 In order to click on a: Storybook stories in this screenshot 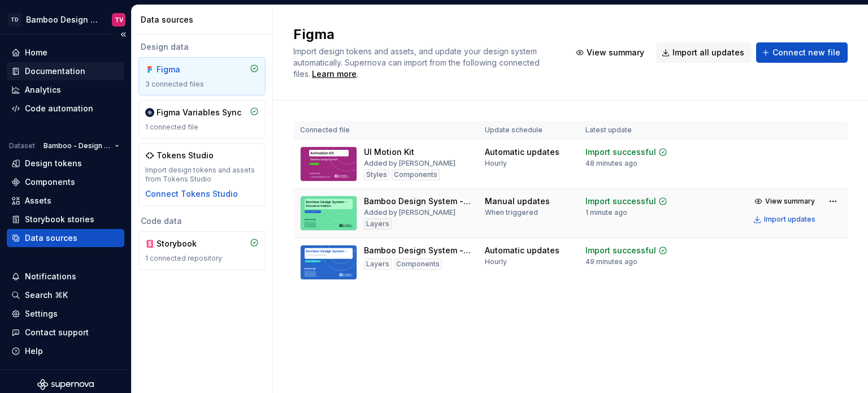, I will do `click(66, 220)`.